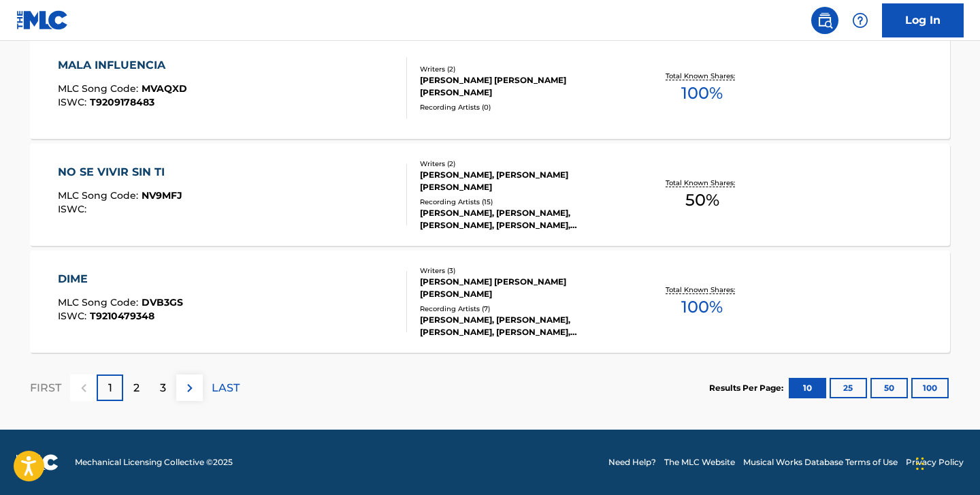  Describe the element at coordinates (46, 388) in the screenshot. I see `p: FIRST` at that location.